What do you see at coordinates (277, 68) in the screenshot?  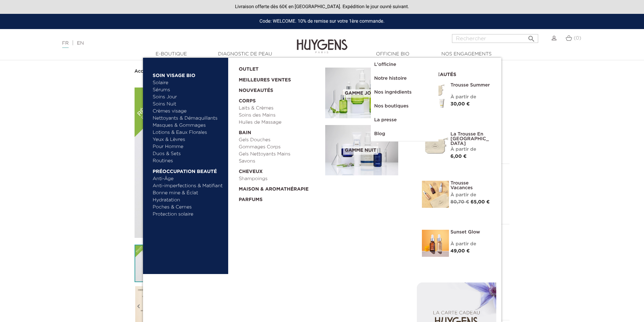 I see `a: OUTLET` at bounding box center [277, 68].